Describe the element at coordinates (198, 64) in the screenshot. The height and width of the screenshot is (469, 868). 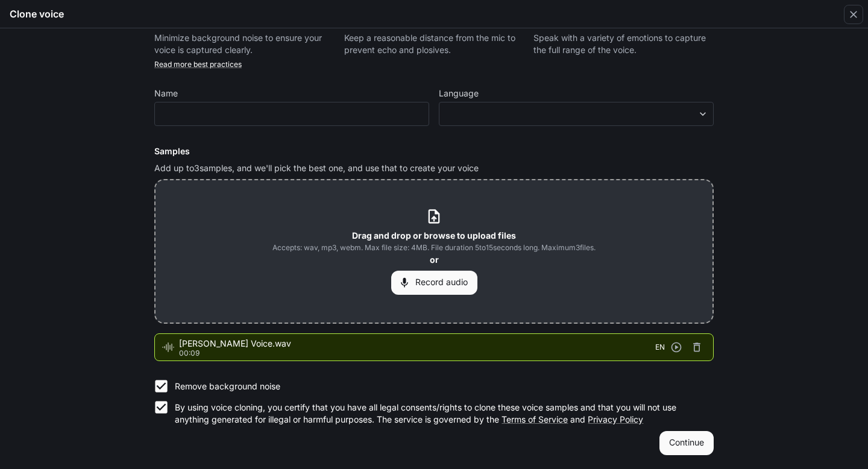
I see `a: Read more best practices` at that location.